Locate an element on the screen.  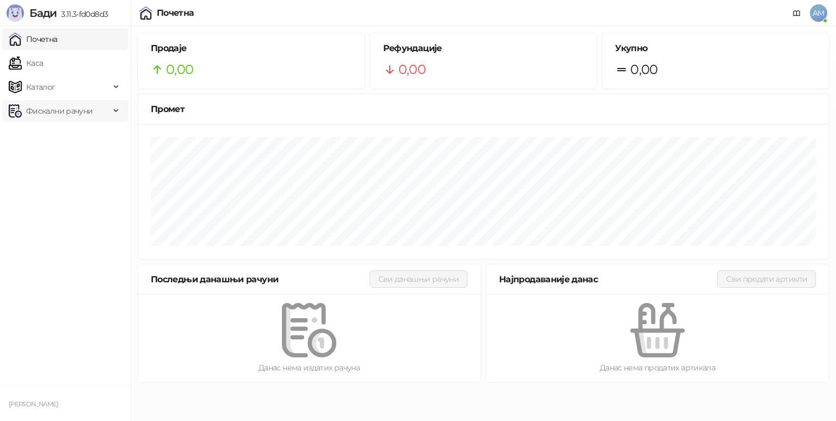
button: Сви продати артикли is located at coordinates (767, 279).